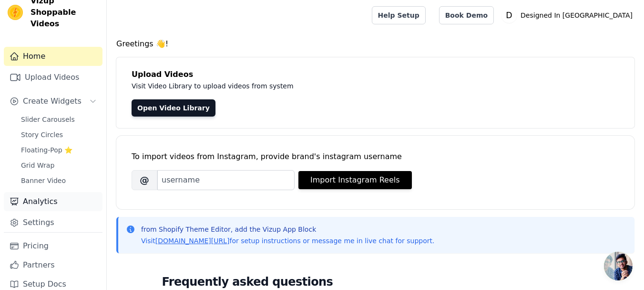 The image size is (644, 290). Describe the element at coordinates (345, 86) in the screenshot. I see `p: Visit Video Library to upload videos from system` at that location.